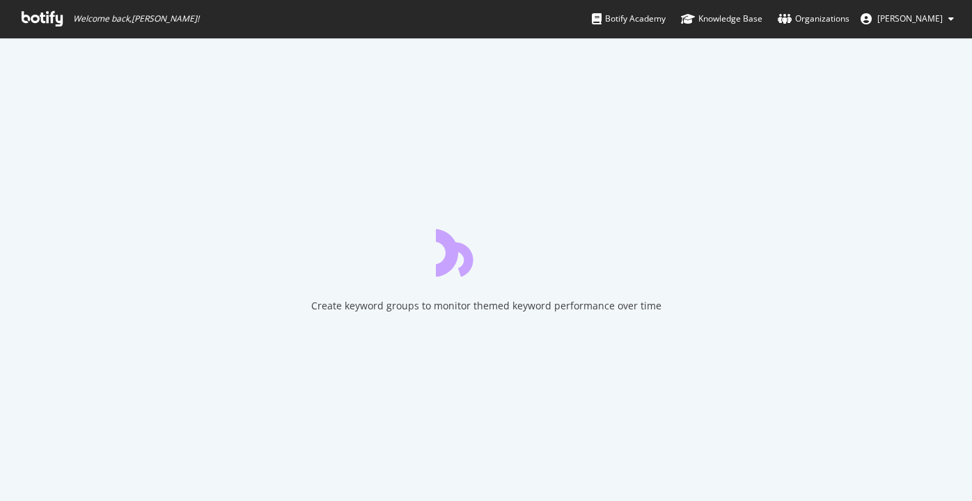 Image resolution: width=972 pixels, height=501 pixels. Describe the element at coordinates (910, 18) in the screenshot. I see `span: Matthew Gampel` at that location.